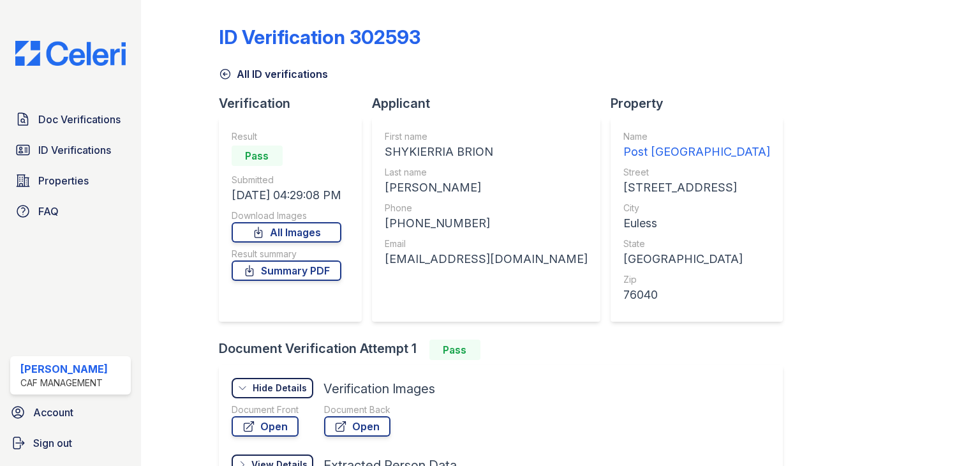 This screenshot has width=980, height=466. Describe the element at coordinates (697, 172) in the screenshot. I see `div: Street` at that location.